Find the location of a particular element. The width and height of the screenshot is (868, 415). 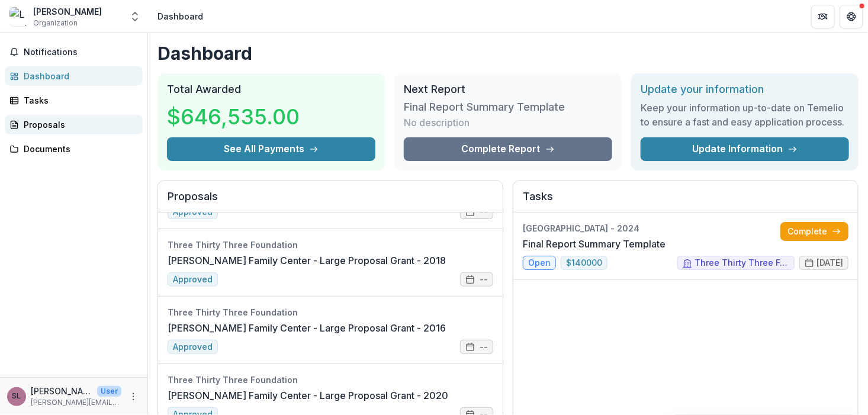

a: Dashboard is located at coordinates (73, 76).